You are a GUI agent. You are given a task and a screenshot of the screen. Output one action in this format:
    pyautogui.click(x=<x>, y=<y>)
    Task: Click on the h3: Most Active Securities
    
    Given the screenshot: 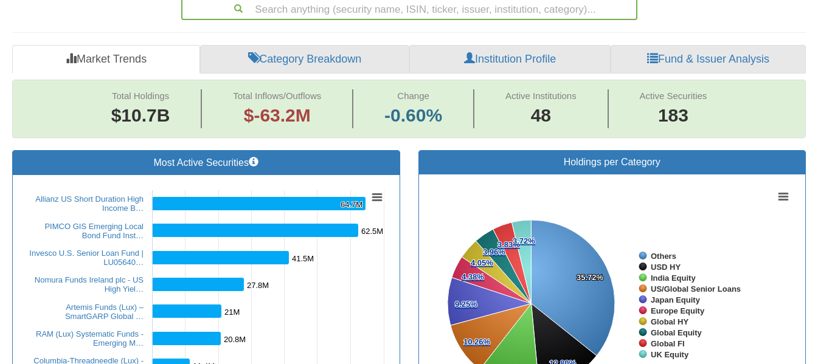 What is the action you would take?
    pyautogui.click(x=206, y=162)
    